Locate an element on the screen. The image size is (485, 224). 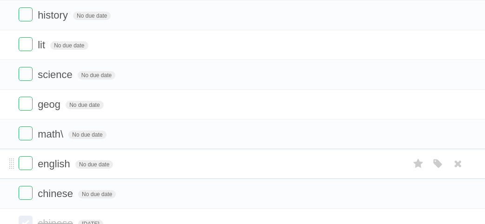
span: history is located at coordinates (54, 15).